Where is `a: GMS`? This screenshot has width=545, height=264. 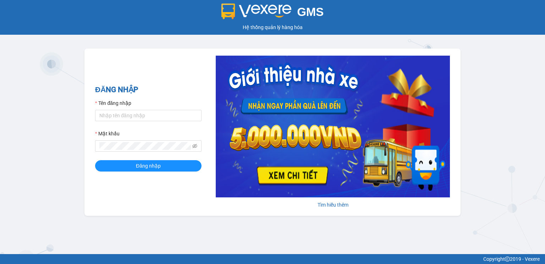
a: GMS is located at coordinates (272, 13).